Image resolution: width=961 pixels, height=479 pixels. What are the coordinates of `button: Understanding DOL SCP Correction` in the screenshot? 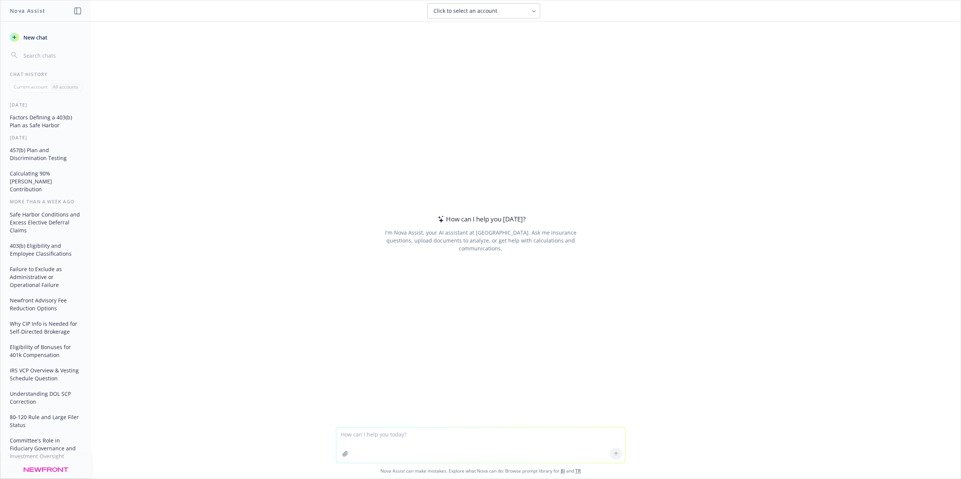 It's located at (46, 398).